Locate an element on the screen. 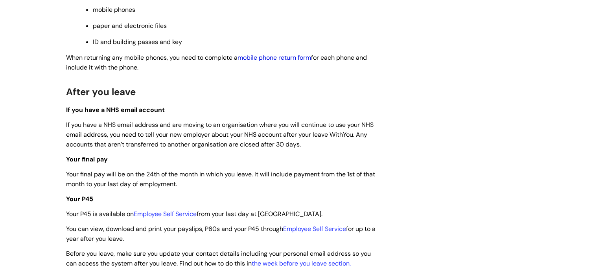  span: Your final pay is located at coordinates (87, 159).